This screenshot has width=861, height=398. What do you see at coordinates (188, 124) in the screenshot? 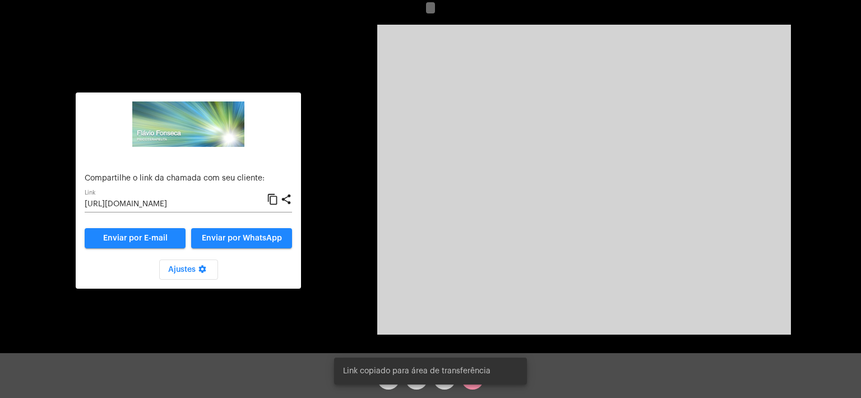
I see `img: ad486f29-800c-4119-1513-e8219dc03dae.png` at bounding box center [188, 124].